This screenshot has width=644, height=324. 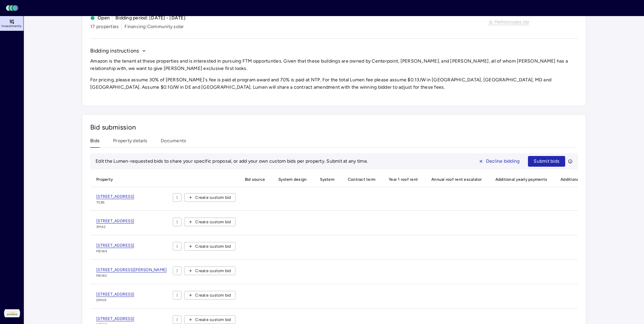 I want to click on button: Submit bids, so click(x=546, y=161).